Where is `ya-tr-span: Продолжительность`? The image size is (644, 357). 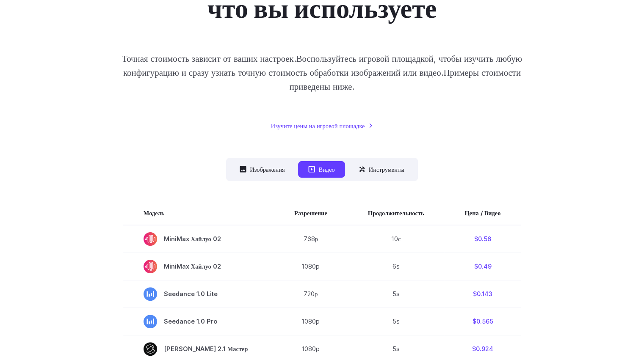
ya-tr-span: Продолжительность is located at coordinates (396, 213).